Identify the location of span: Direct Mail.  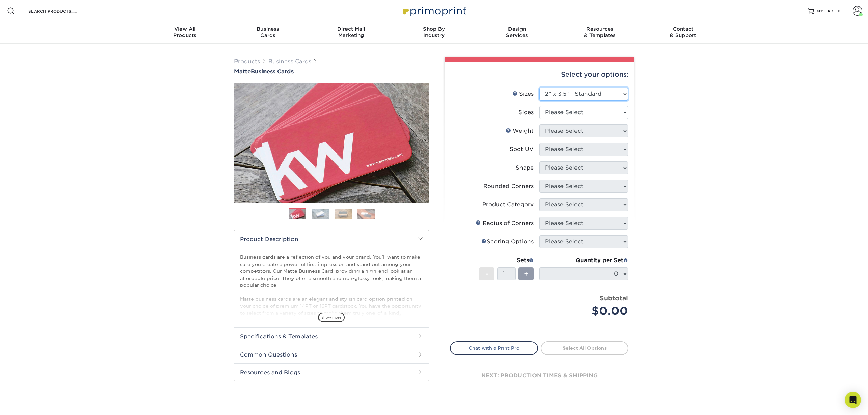
(351, 29).